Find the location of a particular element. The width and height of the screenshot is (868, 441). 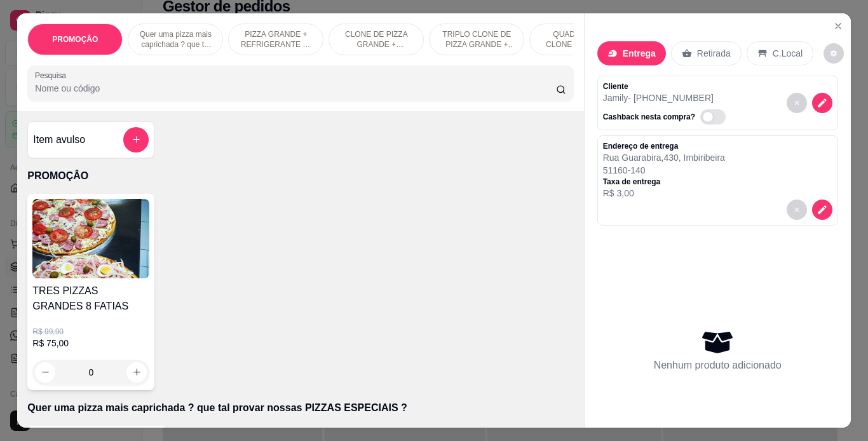

input: Pesquisa is located at coordinates (295, 89).